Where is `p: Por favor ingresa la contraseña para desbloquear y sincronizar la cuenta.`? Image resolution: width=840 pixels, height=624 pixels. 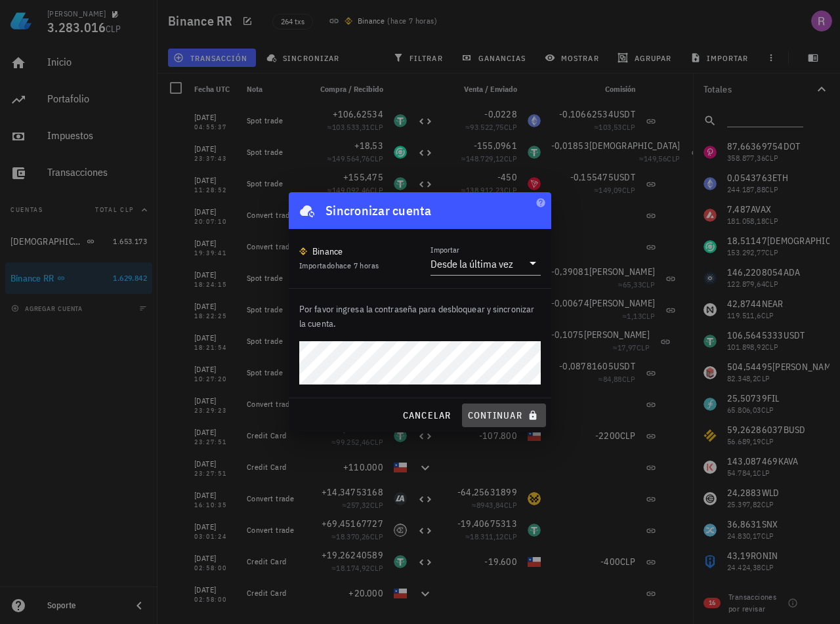 p: Por favor ingresa la contraseña para desbloquear y sincronizar la cuenta. is located at coordinates (420, 316).